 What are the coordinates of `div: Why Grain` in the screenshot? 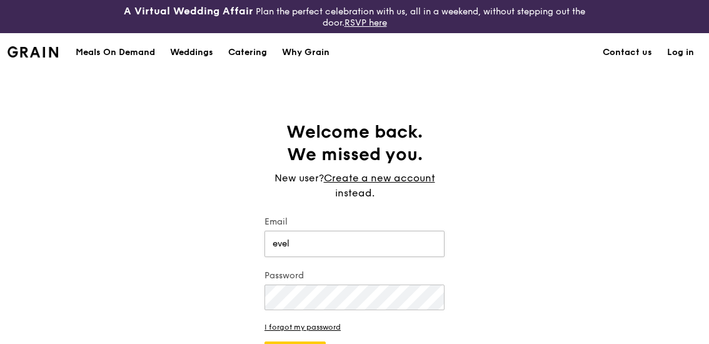 It's located at (306, 53).